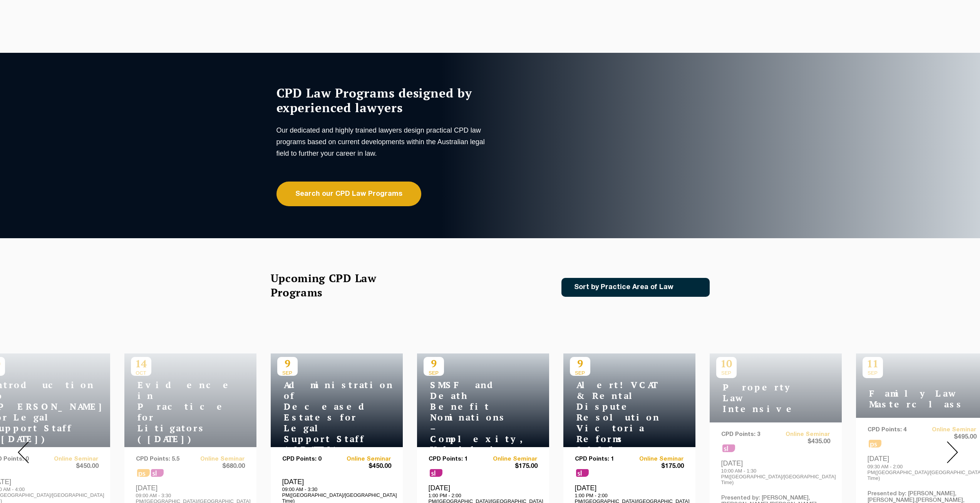  I want to click on img: Icon, so click(690, 287).